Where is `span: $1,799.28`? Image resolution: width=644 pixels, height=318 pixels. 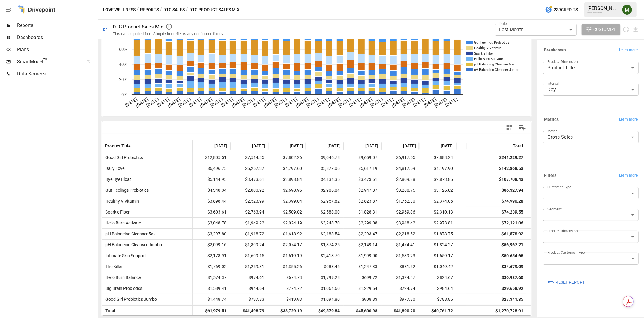 span: $1,799.28 is located at coordinates (325, 277).